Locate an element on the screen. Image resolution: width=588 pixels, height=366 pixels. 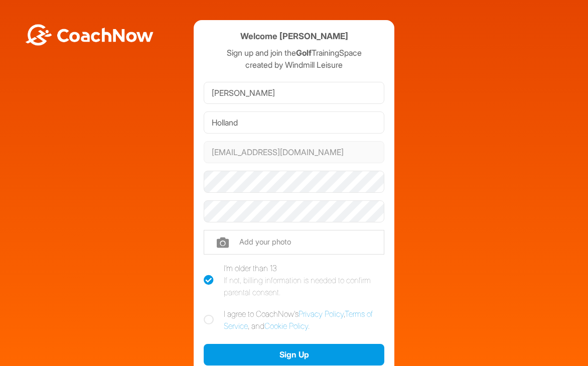
input: Last Name is located at coordinates (294, 123).